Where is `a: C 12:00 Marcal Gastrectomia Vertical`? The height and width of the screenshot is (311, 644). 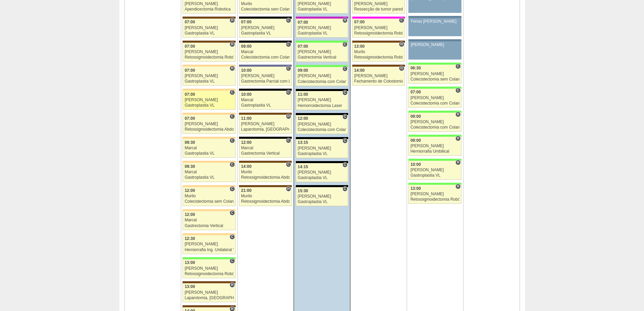 a: C 12:00 Marcal Gastrectomia Vertical is located at coordinates (209, 220).